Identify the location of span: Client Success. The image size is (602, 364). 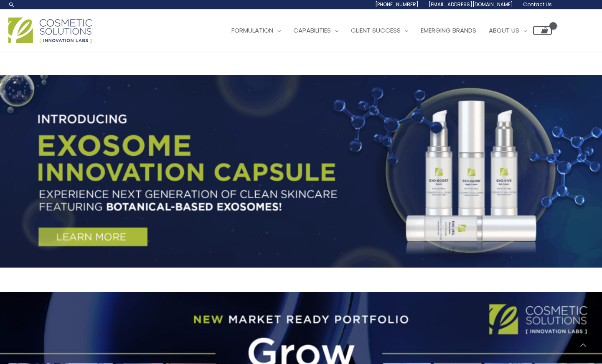
(376, 30).